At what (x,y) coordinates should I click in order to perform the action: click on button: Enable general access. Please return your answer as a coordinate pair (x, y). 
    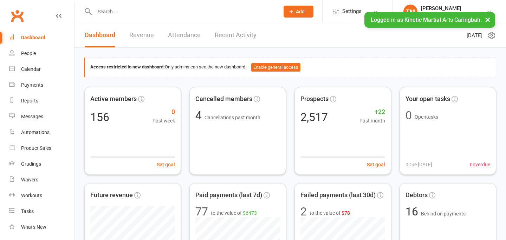
    Looking at the image, I should click on (276, 68).